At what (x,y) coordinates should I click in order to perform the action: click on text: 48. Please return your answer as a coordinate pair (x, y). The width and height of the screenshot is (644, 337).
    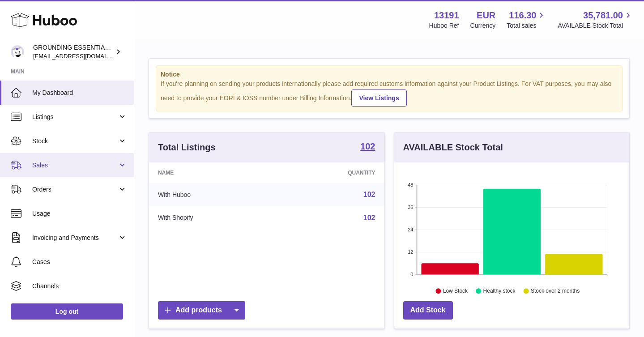
    Looking at the image, I should click on (410, 185).